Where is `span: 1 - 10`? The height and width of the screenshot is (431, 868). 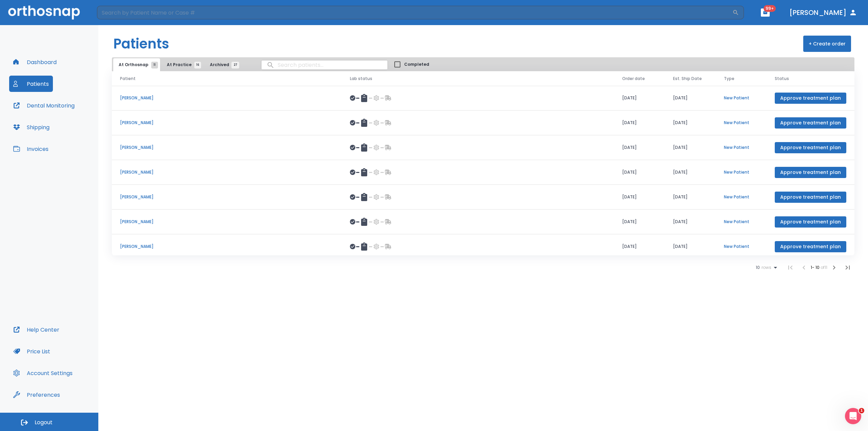 span: 1 - 10 is located at coordinates (816, 267).